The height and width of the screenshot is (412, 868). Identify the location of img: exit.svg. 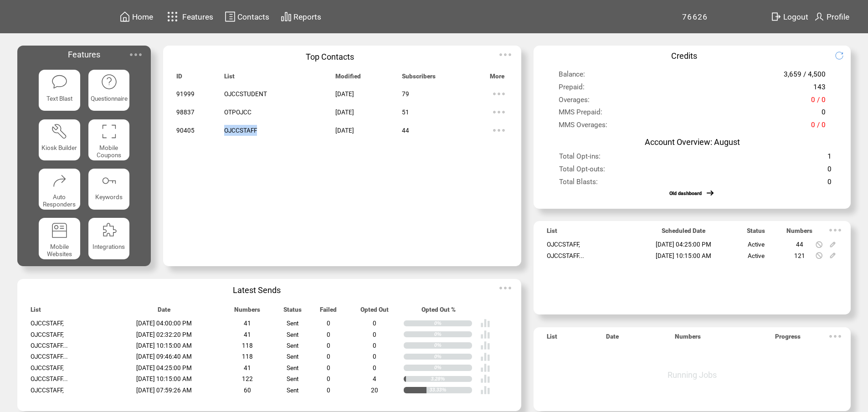
(776, 17).